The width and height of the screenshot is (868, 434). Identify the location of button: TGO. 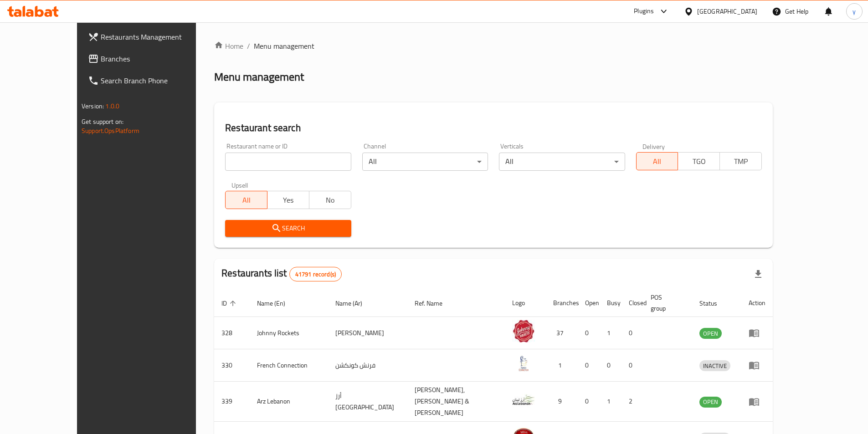
(698, 161).